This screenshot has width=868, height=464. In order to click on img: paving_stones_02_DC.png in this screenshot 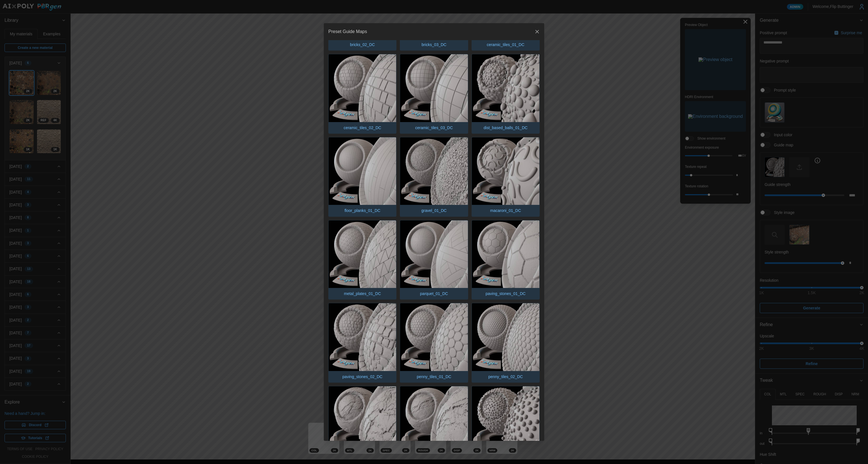, I will do `click(362, 337)`.